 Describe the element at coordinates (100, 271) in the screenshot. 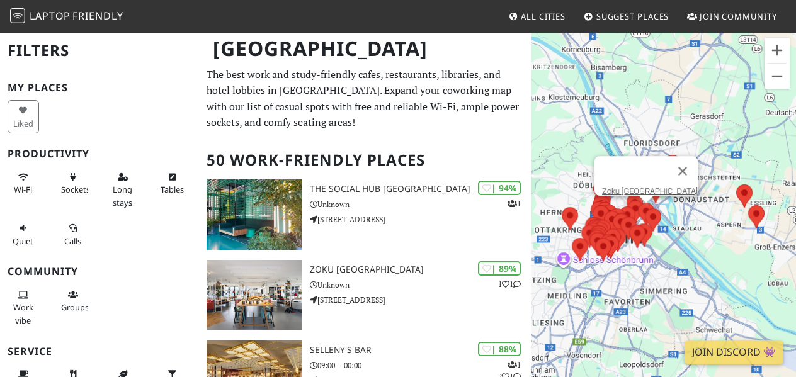

I see `h3: Community` at that location.